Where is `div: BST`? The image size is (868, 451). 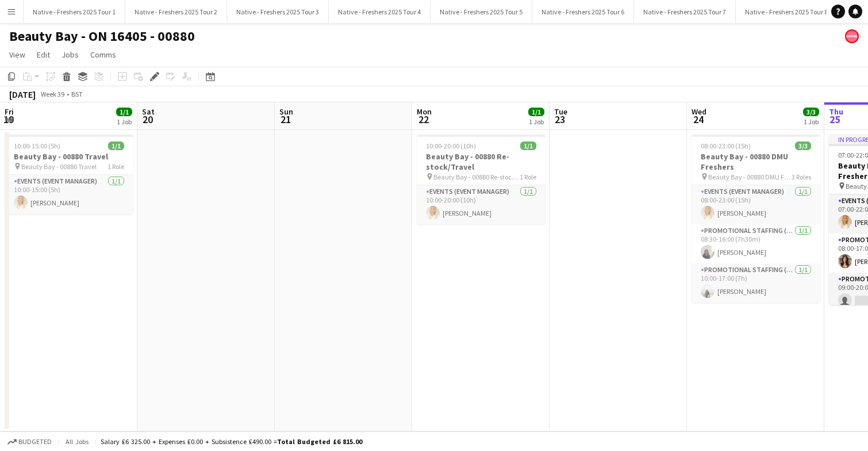
div: BST is located at coordinates (77, 94).